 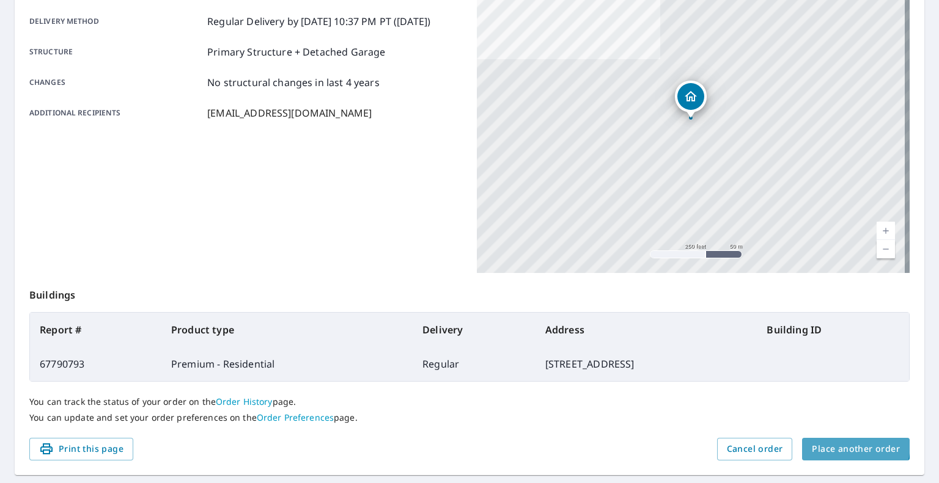 I want to click on th: Delivery, so click(x=474, y=330).